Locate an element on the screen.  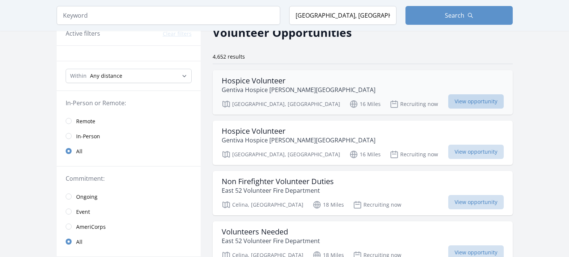
a: Event is located at coordinates (129, 211).